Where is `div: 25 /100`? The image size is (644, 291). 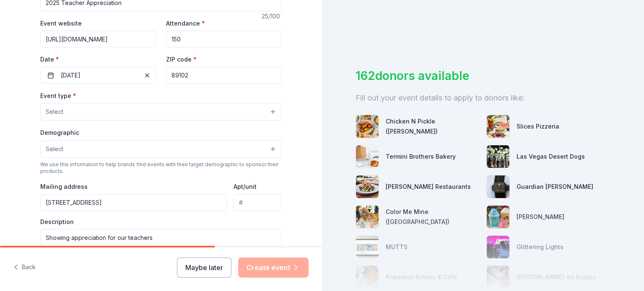 div: 25 /100 is located at coordinates (272, 16).